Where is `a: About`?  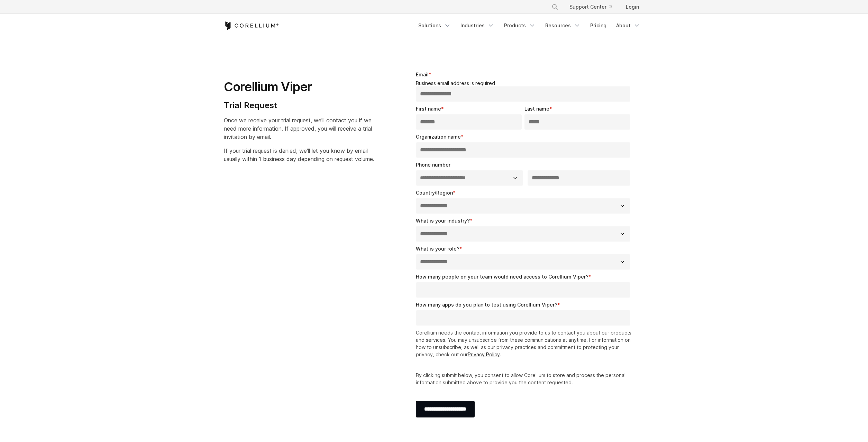 a: About is located at coordinates (628, 25).